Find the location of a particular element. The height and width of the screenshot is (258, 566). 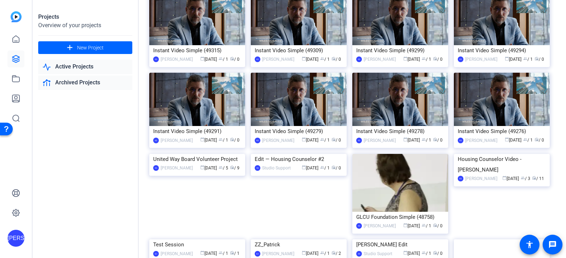

div: Instant Video Simple (49279) is located at coordinates (298, 132).